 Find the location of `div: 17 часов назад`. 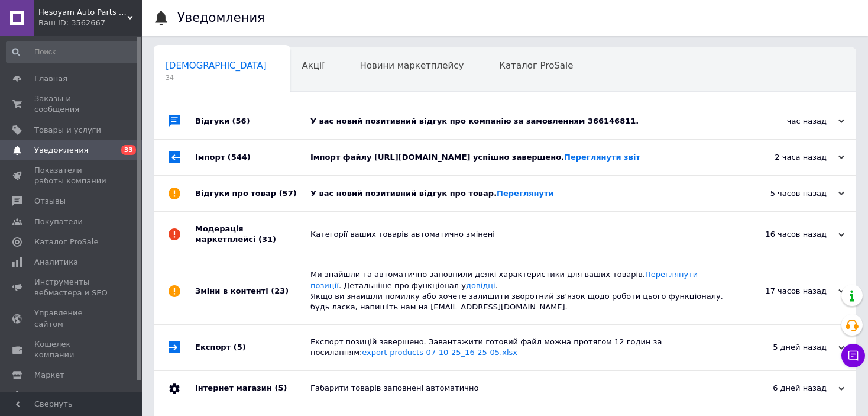

div: 17 часов назад is located at coordinates (785, 291).